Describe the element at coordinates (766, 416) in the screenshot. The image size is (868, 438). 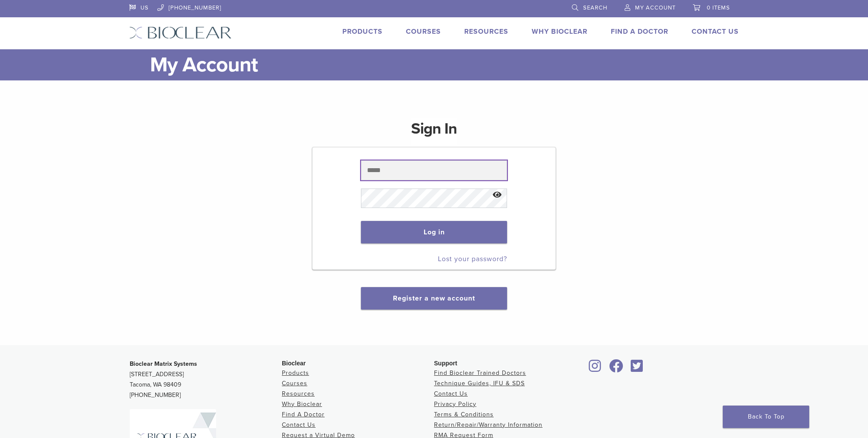
I see `a: Back To Top` at that location.